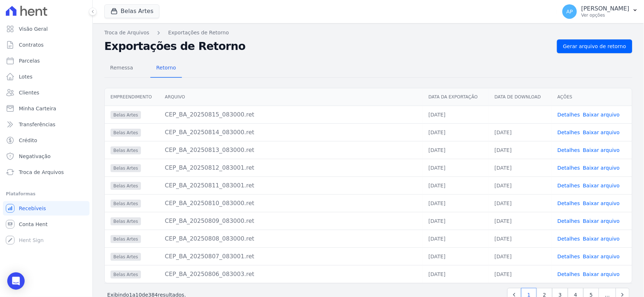 Image resolution: width=644 pixels, height=297 pixels. What do you see at coordinates (291, 97) in the screenshot?
I see `th: Arquivo` at bounding box center [291, 97].